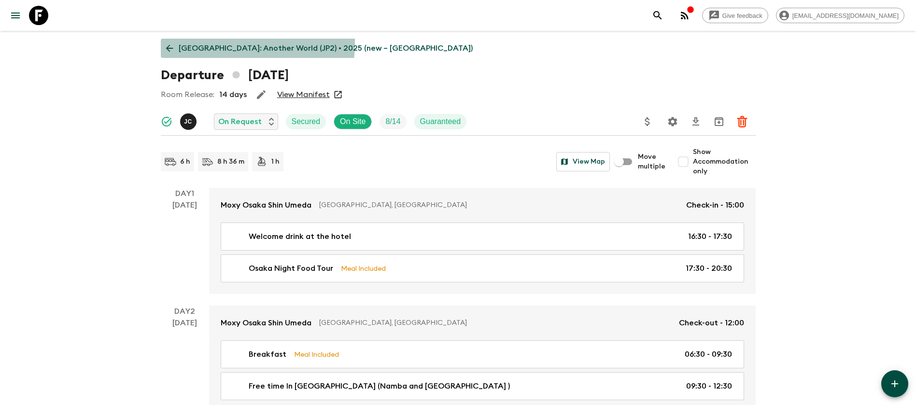 The width and height of the screenshot is (916, 405). What do you see at coordinates (189, 122) in the screenshot?
I see `button: JC` at bounding box center [189, 122].